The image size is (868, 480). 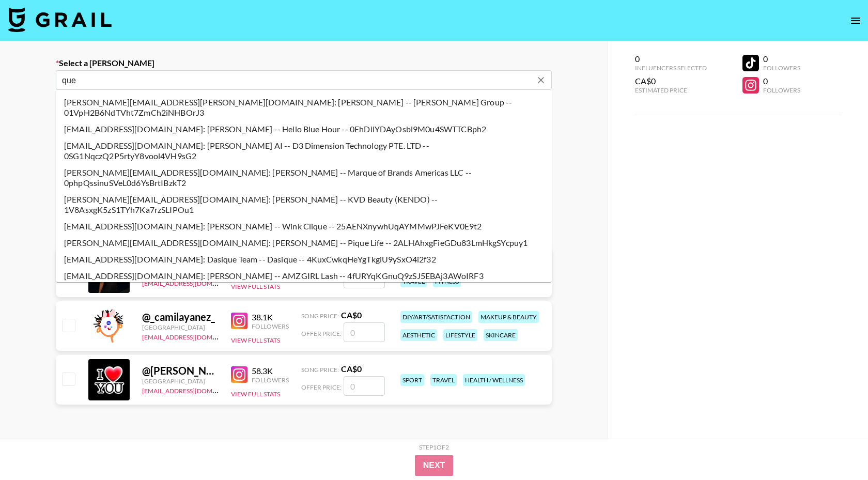 I want to click on div: skincare, so click(x=501, y=335).